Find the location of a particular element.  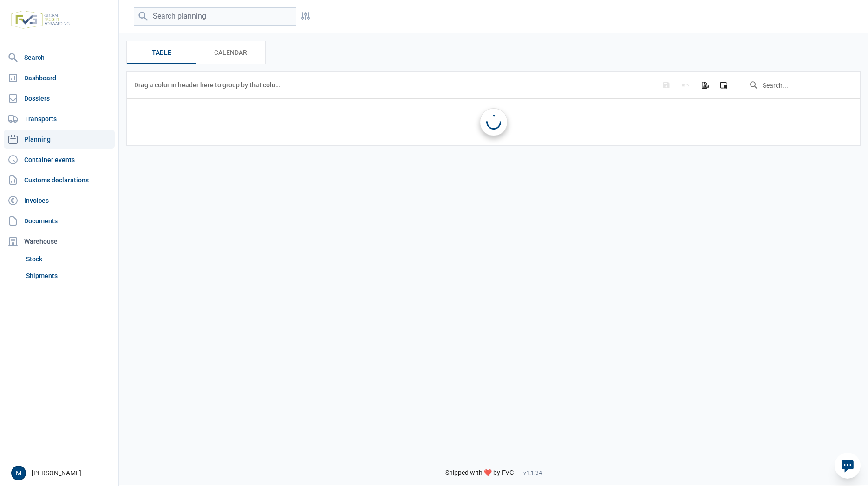

a: Shipments is located at coordinates (68, 275).